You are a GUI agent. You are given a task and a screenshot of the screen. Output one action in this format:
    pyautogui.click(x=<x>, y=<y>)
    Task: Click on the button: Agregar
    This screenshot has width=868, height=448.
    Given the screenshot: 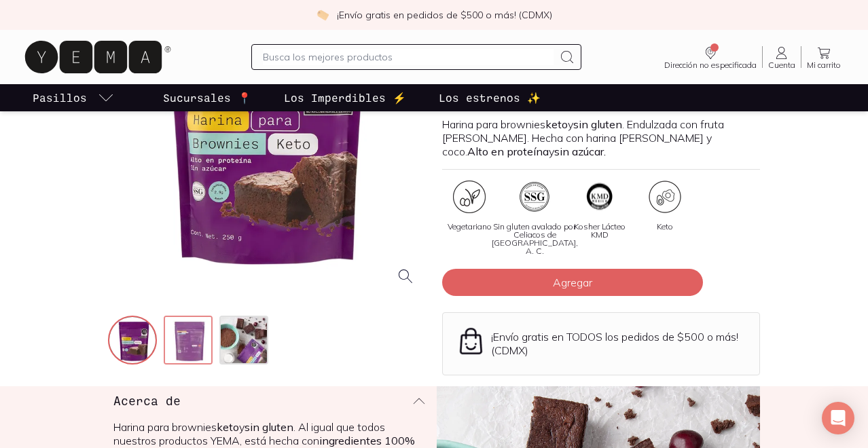 What is the action you would take?
    pyautogui.click(x=572, y=282)
    